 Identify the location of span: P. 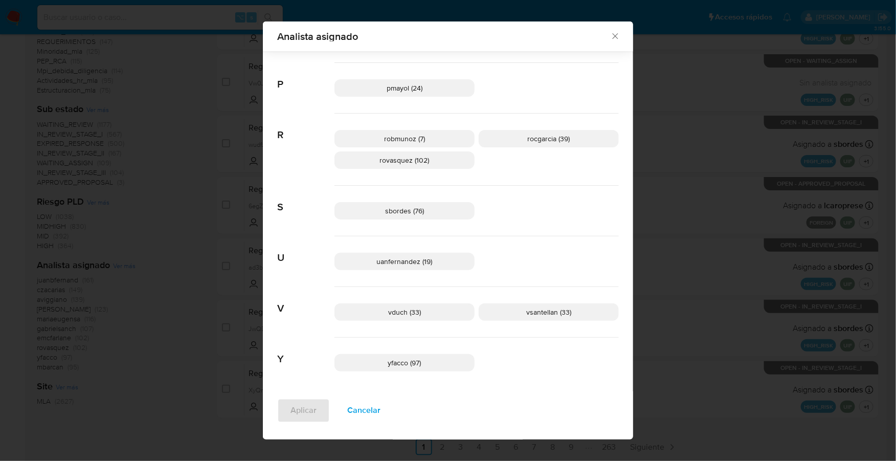
(306, 77).